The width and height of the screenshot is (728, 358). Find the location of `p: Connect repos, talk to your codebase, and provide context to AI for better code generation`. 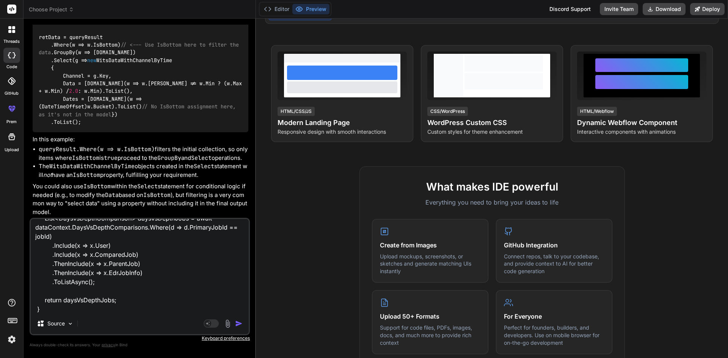

p: Connect repos, talk to your codebase, and provide context to AI for better code generation is located at coordinates (554, 264).